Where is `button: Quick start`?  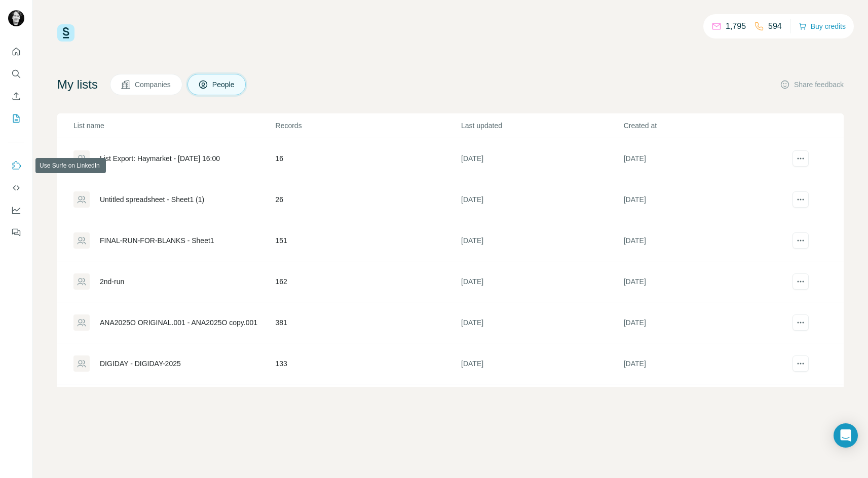 button: Quick start is located at coordinates (16, 52).